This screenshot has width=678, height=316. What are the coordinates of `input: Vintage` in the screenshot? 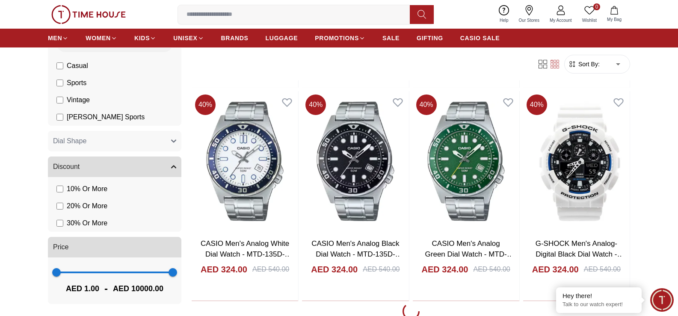 It's located at (60, 100).